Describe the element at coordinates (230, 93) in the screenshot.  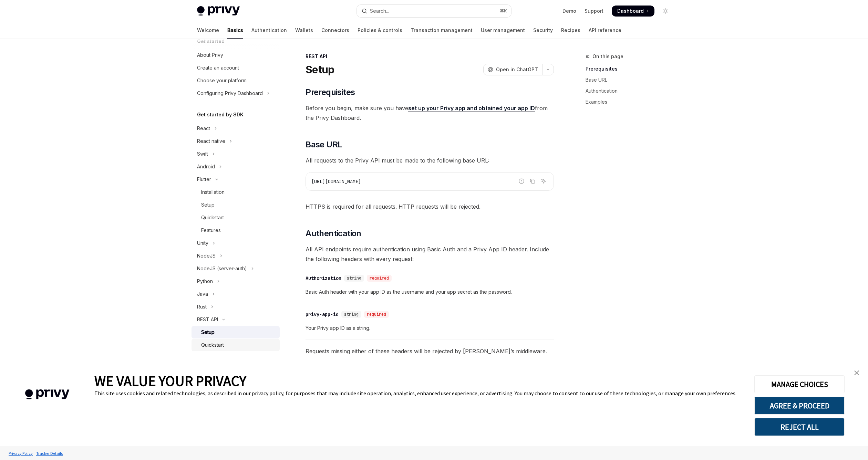
I see `div: Configuring Privy Dashboard` at that location.